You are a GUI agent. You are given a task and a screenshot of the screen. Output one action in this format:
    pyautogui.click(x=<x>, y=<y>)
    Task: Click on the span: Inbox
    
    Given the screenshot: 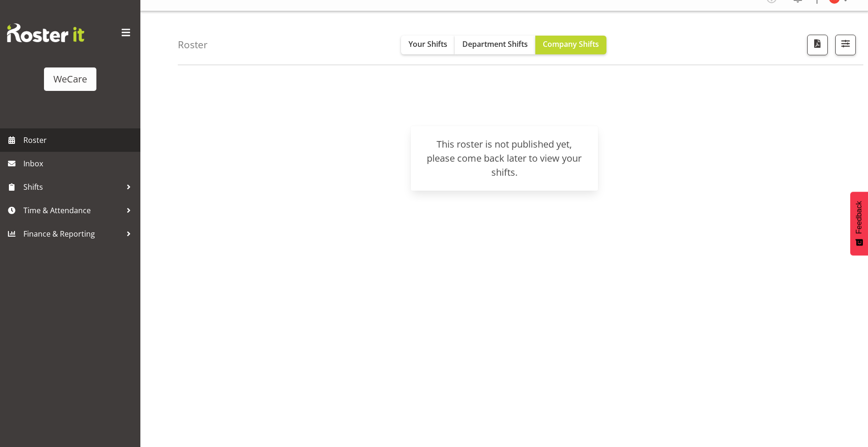 What is the action you would take?
    pyautogui.click(x=79, y=164)
    